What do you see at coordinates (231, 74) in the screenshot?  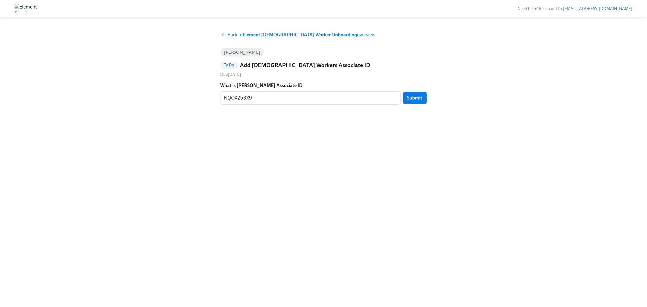 I see `span: Monday, August 18th 2025, 9:00 am` at bounding box center [231, 74].